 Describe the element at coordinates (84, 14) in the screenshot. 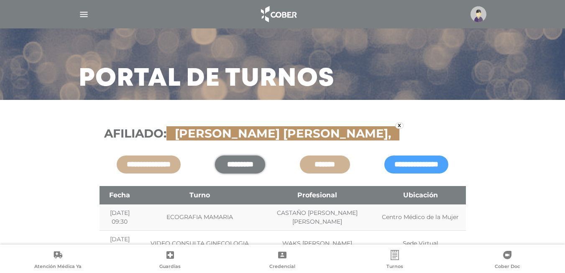

I see `img: Cober_menu-lines-white.svg` at that location.